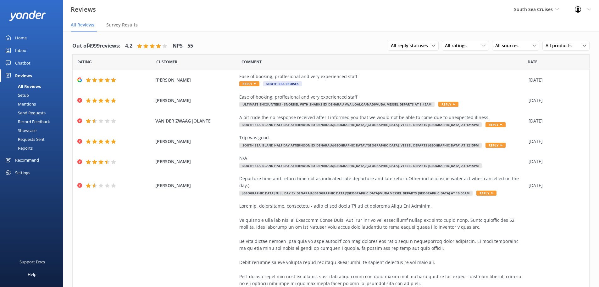 The height and width of the screenshot is (287, 599). I want to click on div: Requests Sent, so click(24, 139).